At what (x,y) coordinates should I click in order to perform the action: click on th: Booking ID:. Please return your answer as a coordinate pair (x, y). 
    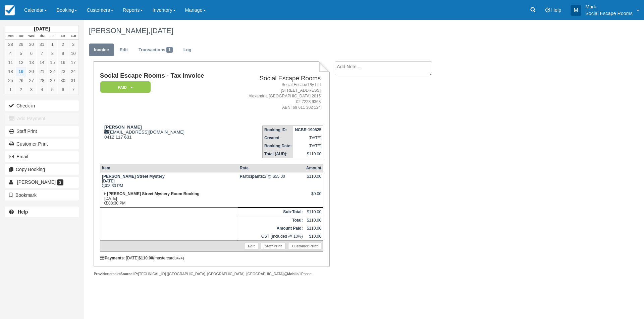
    Looking at the image, I should click on (278, 130).